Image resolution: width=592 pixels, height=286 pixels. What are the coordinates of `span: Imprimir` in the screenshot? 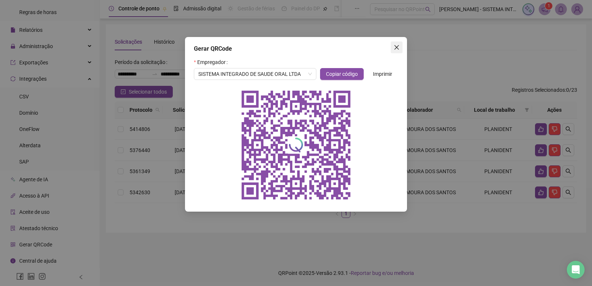 It's located at (383, 74).